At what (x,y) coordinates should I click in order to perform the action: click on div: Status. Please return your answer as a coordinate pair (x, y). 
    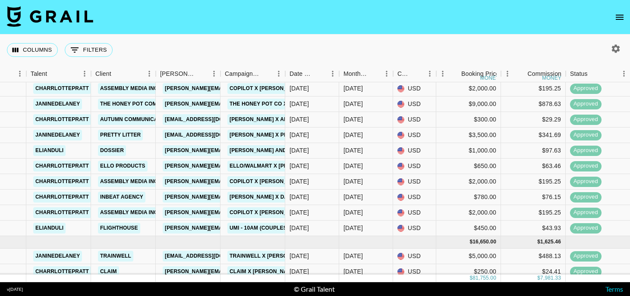
    Looking at the image, I should click on (578, 74).